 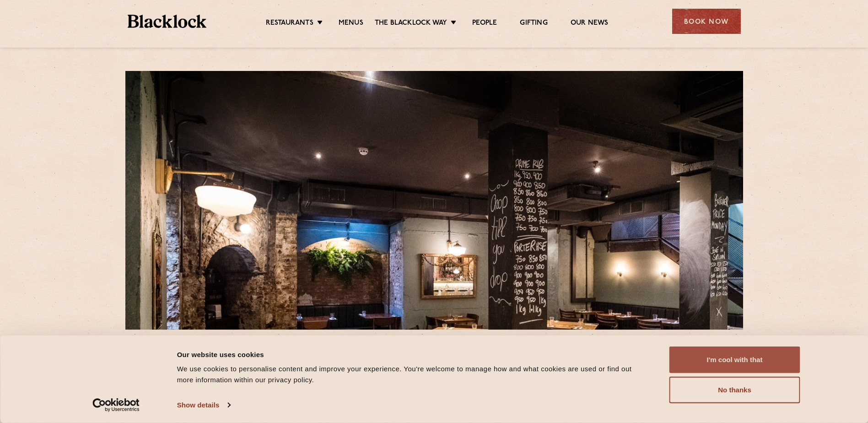 I want to click on div: We use cookies to personalise content and improve your experience. You're welcome to manage how a..., so click(x=413, y=374).